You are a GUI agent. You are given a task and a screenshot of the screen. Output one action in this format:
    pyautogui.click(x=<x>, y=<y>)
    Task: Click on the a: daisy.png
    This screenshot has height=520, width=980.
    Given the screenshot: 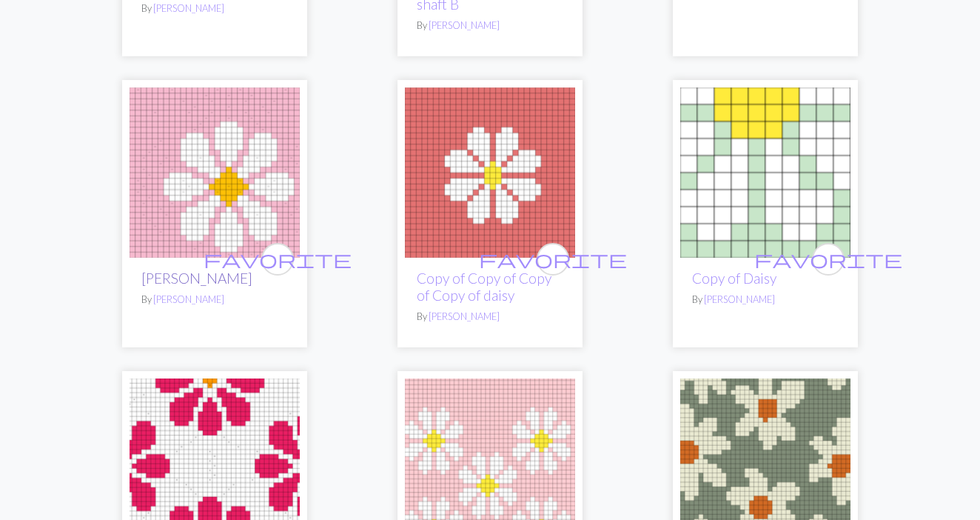 What is the action you would take?
    pyautogui.click(x=765, y=461)
    